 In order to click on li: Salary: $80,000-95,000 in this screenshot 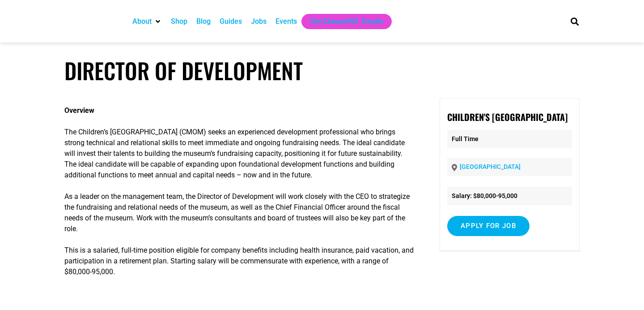, I will do `click(509, 196)`.